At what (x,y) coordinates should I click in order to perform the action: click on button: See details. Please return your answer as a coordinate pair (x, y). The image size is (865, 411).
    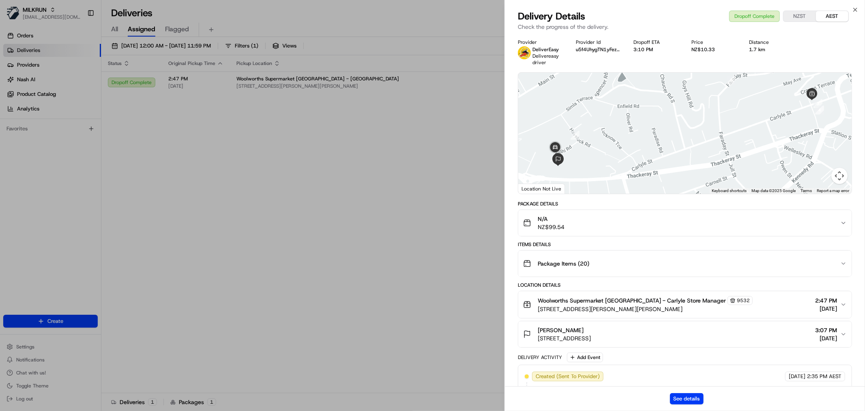
    Looking at the image, I should click on (687, 398).